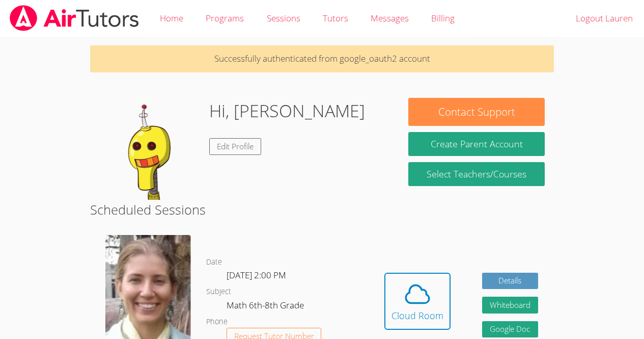  I want to click on button: Contact Support, so click(476, 111).